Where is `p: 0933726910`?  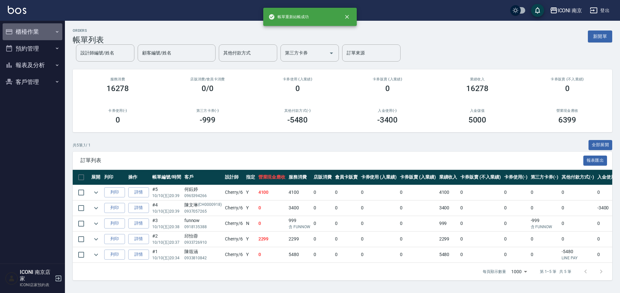 p: 0933726910 is located at coordinates (203, 243).